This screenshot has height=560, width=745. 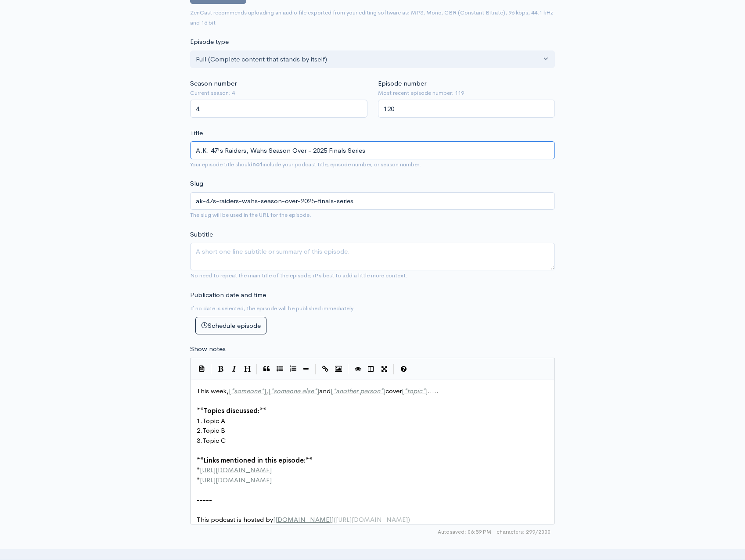 I want to click on small: If no date is selected, the episode will be published immediately., so click(x=272, y=308).